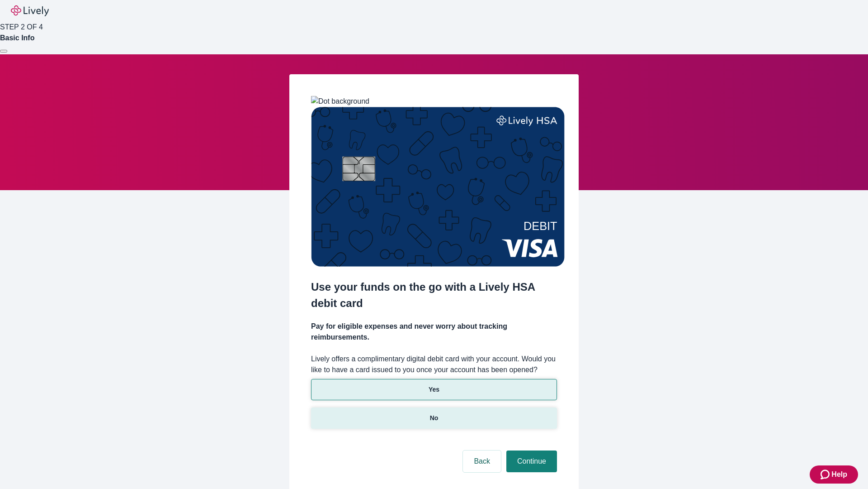 This screenshot has height=489, width=868. What do you see at coordinates (340, 101) in the screenshot?
I see `img: Dot background` at bounding box center [340, 101].